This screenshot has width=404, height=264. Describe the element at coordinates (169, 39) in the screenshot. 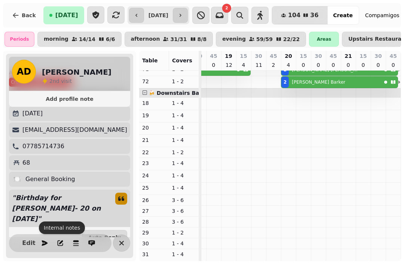

I see `button: afternoon31/318/8` at that location.